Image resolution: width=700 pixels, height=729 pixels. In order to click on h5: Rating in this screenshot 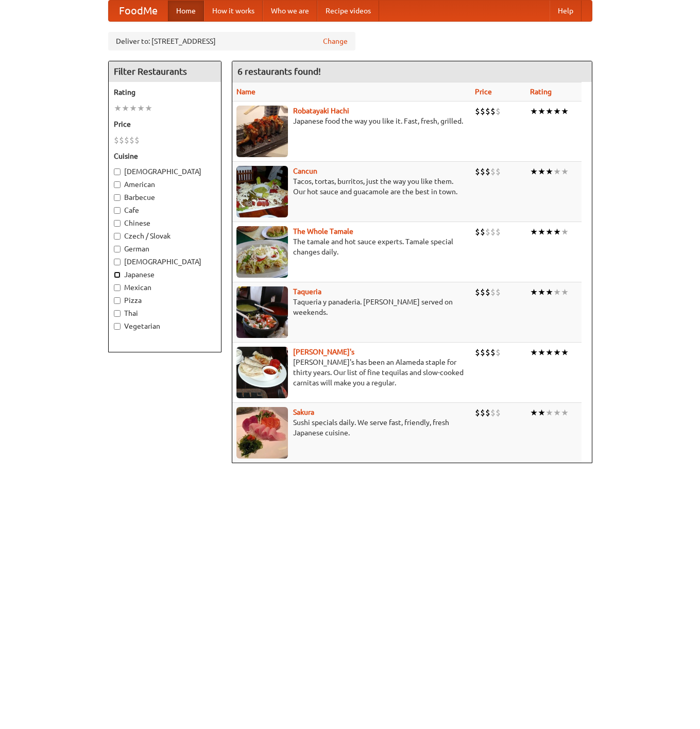, I will do `click(165, 92)`.